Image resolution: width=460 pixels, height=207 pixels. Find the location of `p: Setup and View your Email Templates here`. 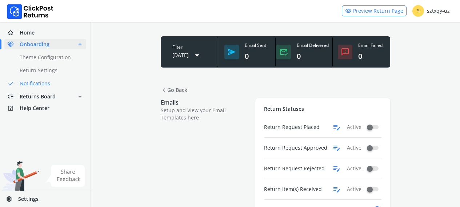

p: Setup and View your Email Templates here is located at coordinates (205, 114).